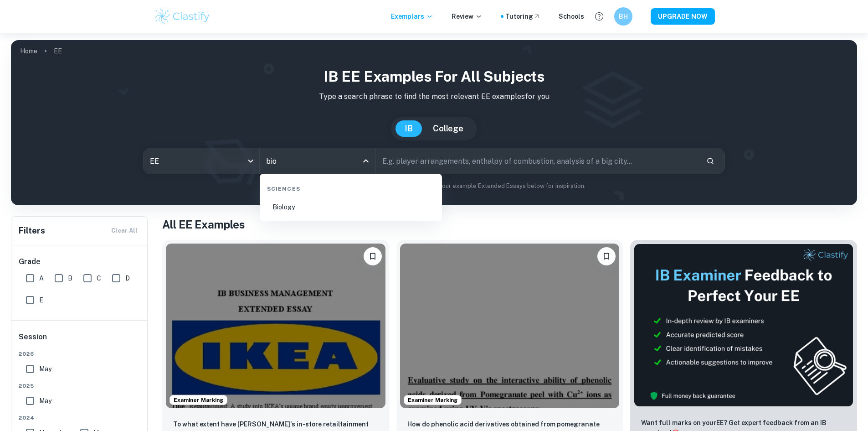  Describe the element at coordinates (32, 231) in the screenshot. I see `h6: Filters` at that location.